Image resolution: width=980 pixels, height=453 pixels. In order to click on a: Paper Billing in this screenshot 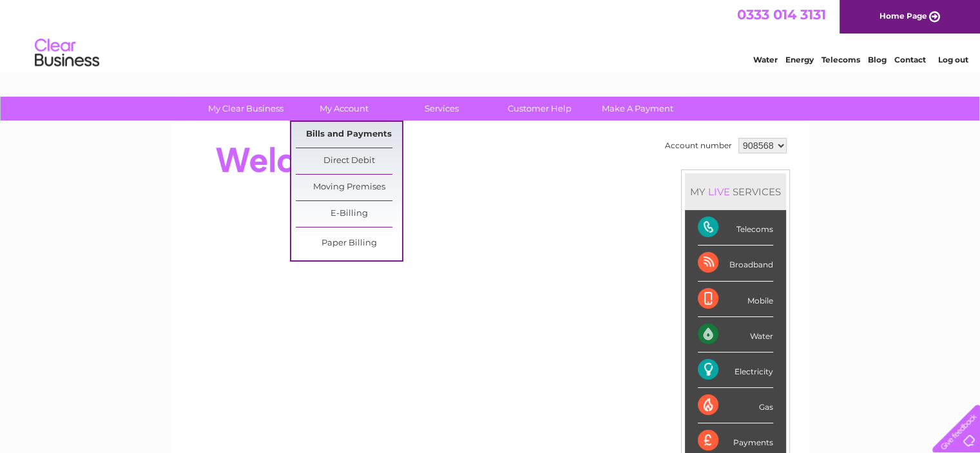, I will do `click(348, 244)`.